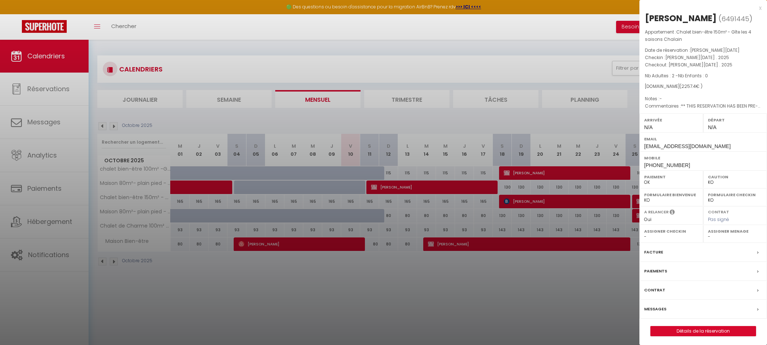 The width and height of the screenshot is (767, 345). Describe the element at coordinates (703, 36) in the screenshot. I see `p: Appartement :` at that location.